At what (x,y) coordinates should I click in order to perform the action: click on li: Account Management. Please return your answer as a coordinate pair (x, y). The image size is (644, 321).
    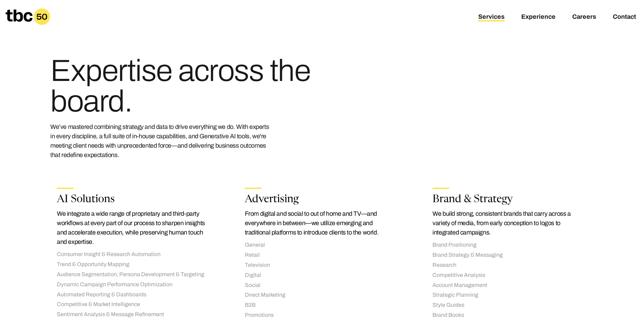
    Looking at the image, I should click on (510, 285).